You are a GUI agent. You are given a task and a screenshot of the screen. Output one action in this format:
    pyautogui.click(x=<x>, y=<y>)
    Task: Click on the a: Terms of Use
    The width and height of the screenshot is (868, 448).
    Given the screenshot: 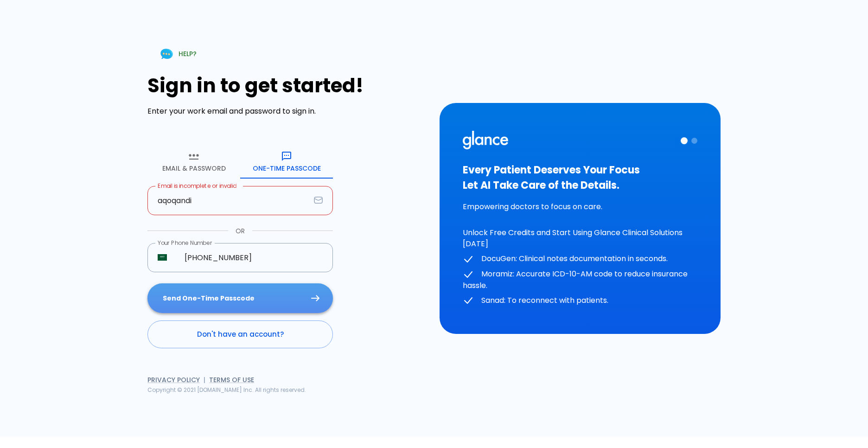 What is the action you would take?
    pyautogui.click(x=231, y=380)
    